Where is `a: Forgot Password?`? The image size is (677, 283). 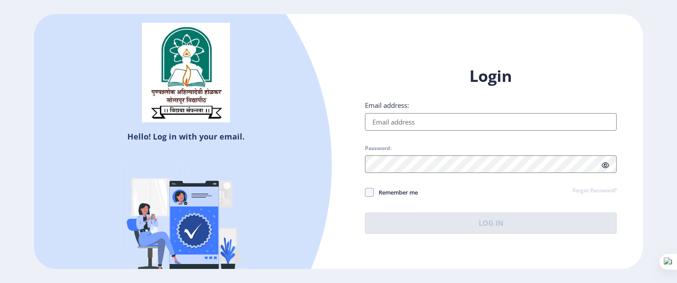
a: Forgot Password? is located at coordinates (594, 191).